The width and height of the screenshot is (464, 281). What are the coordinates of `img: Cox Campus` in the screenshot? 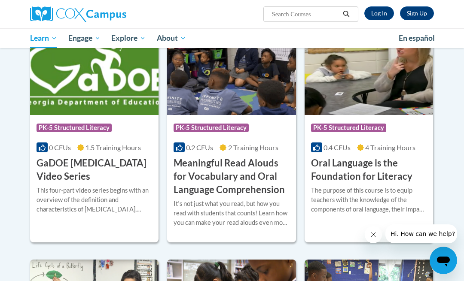 It's located at (78, 14).